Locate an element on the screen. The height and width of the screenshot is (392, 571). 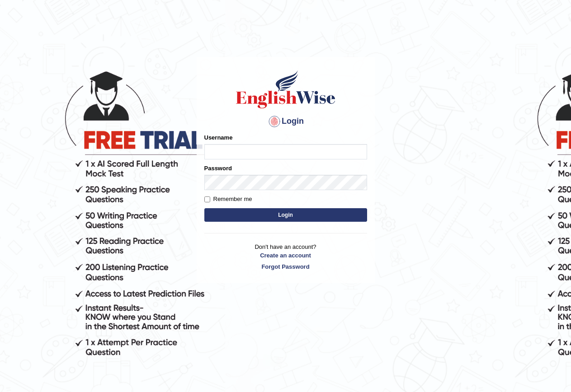
input: Remember me is located at coordinates (207, 199).